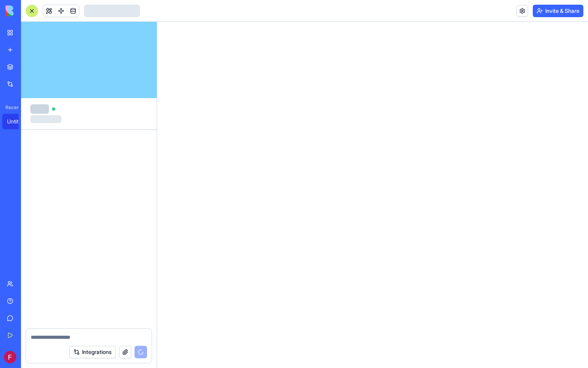 Image resolution: width=588 pixels, height=368 pixels. I want to click on div: Untitled App, so click(18, 121).